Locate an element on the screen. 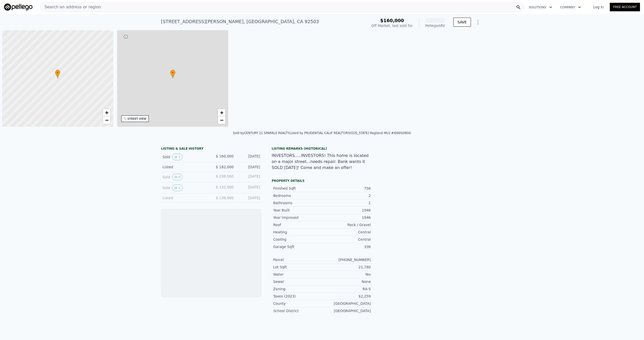  div: Bathrooms is located at coordinates (298, 203).